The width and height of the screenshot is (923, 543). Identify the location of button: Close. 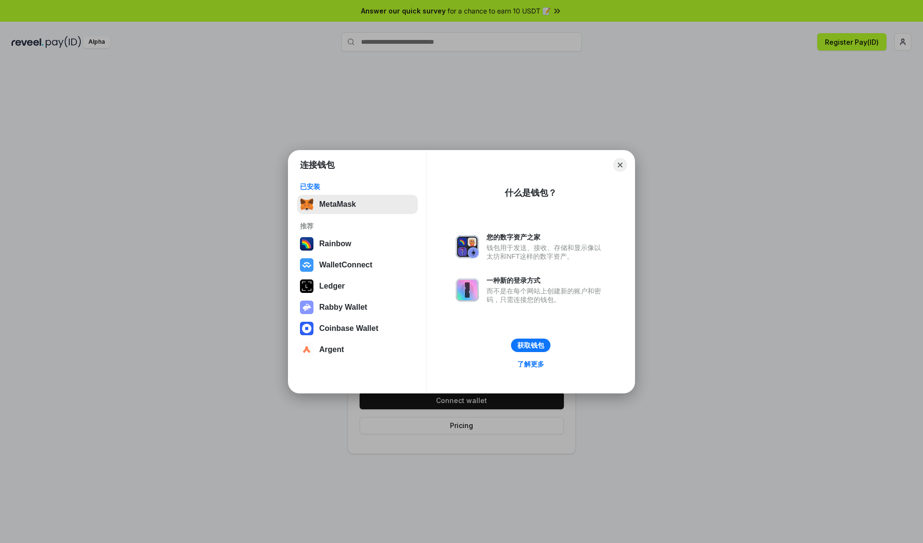
(620, 165).